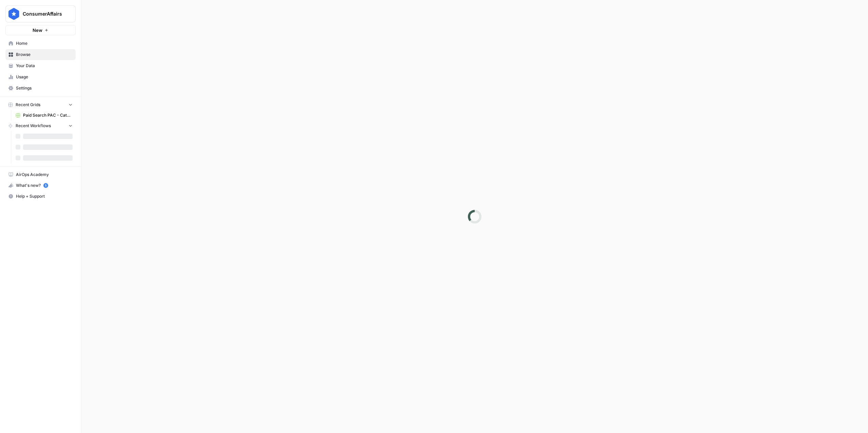  I want to click on span: Recent Workflows, so click(33, 126).